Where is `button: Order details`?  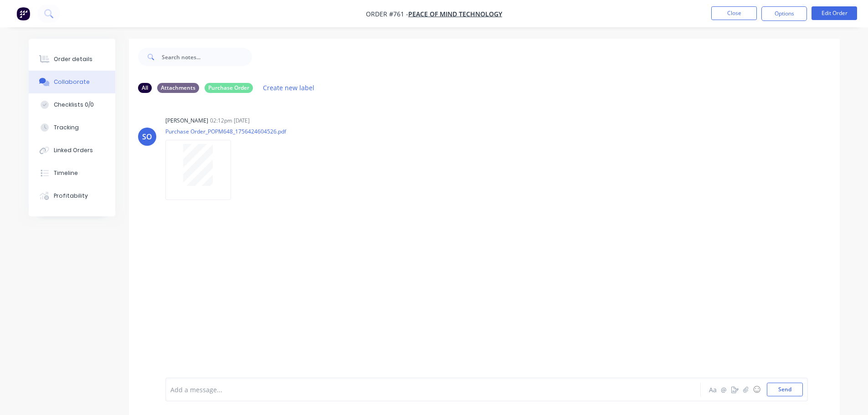
button: Order details is located at coordinates (72, 59).